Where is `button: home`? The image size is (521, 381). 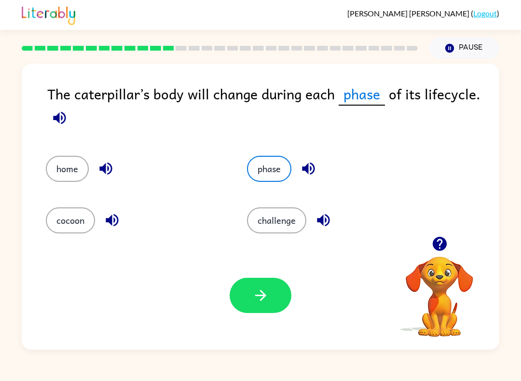
button: home is located at coordinates (67, 169).